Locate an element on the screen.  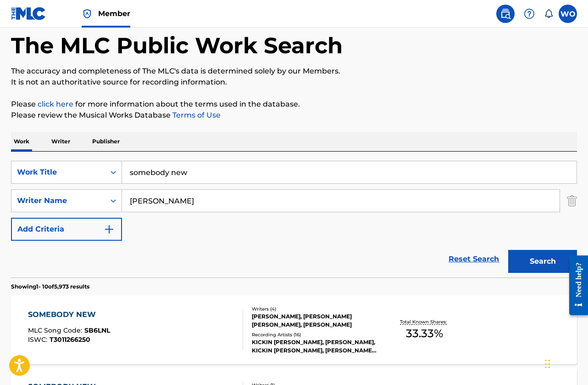
div: Help is located at coordinates (529, 14).